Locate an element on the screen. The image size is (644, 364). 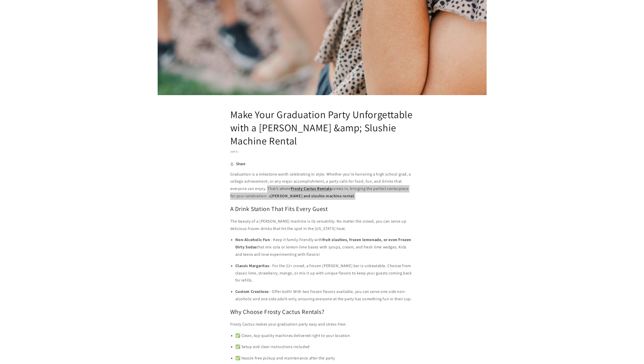
div: Keywords by Traffic is located at coordinates (71, 32).